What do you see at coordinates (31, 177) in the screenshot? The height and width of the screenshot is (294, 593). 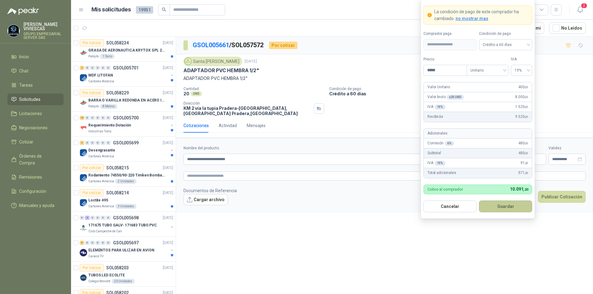 I see `span: Remisiones` at bounding box center [31, 177].